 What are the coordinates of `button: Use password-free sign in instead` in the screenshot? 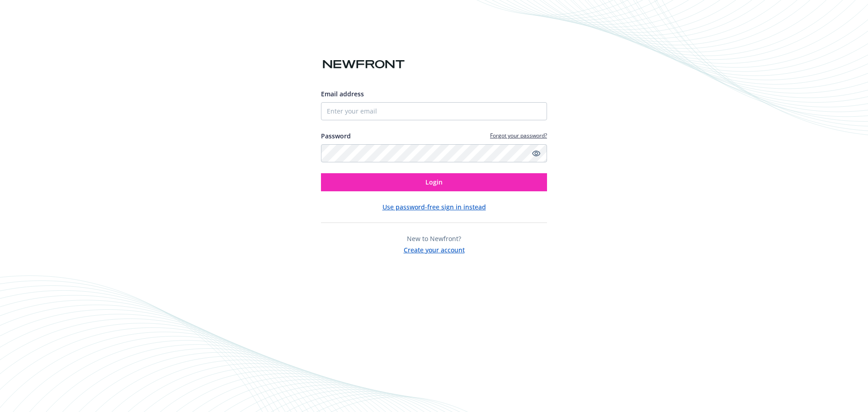 It's located at (434, 207).